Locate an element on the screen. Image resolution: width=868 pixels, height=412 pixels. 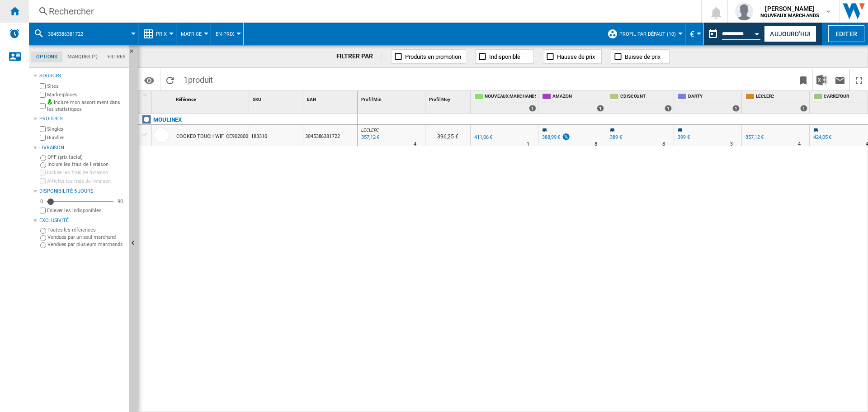
div: Exclusivité is located at coordinates (82, 221).